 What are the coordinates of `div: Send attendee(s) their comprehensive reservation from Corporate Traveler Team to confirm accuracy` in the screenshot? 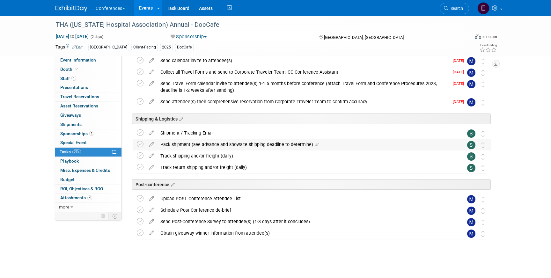 It's located at (303, 102).